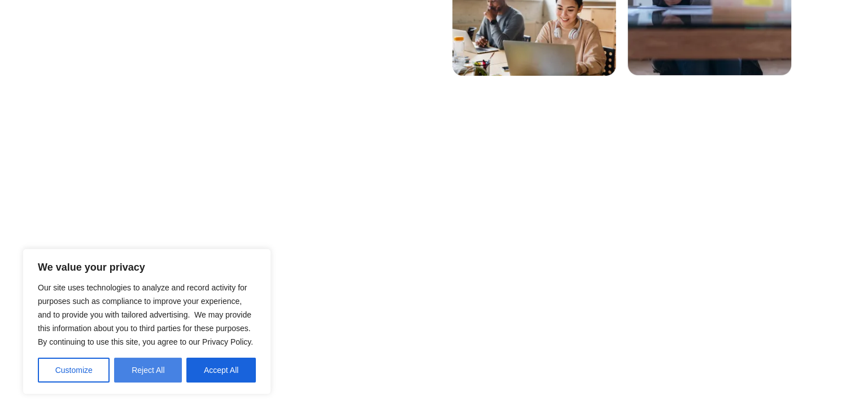 This screenshot has width=859, height=417. Describe the element at coordinates (145, 315) in the screenshot. I see `span: Our site uses technologies to analyze and record activity for purposes such as compliance to impr...` at that location.